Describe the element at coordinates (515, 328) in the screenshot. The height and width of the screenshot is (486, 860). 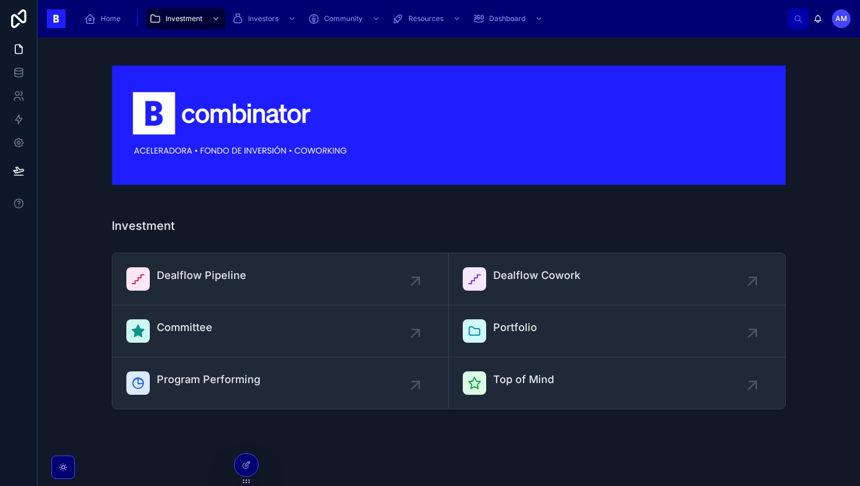
I see `span: Portfolio` at that location.